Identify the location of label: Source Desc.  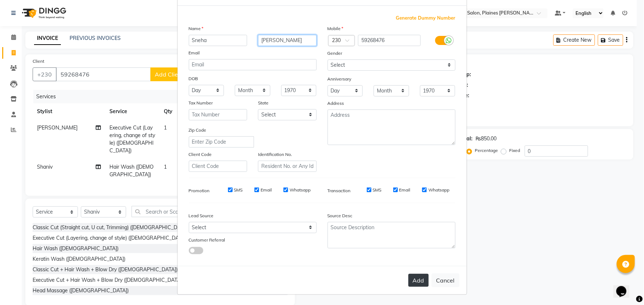
(340, 216).